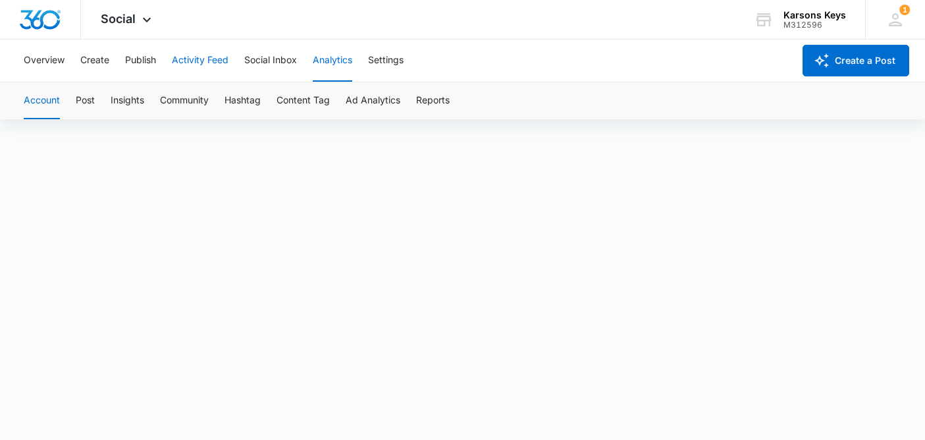  What do you see at coordinates (200, 61) in the screenshot?
I see `button: Activity Feed` at bounding box center [200, 61].